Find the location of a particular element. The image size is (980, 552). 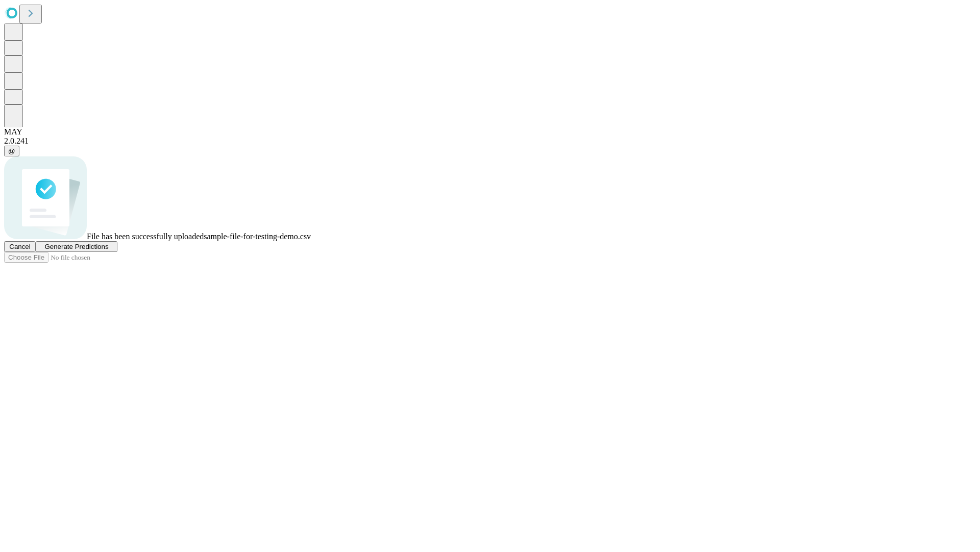

button: Cancel is located at coordinates (20, 246).